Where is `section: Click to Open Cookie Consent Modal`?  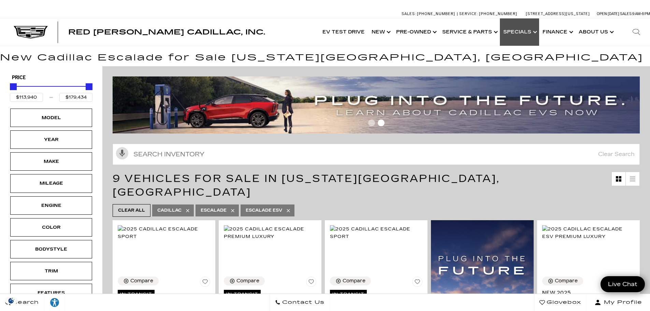
section: Click to Open Cookie Consent Modal is located at coordinates (11, 300).